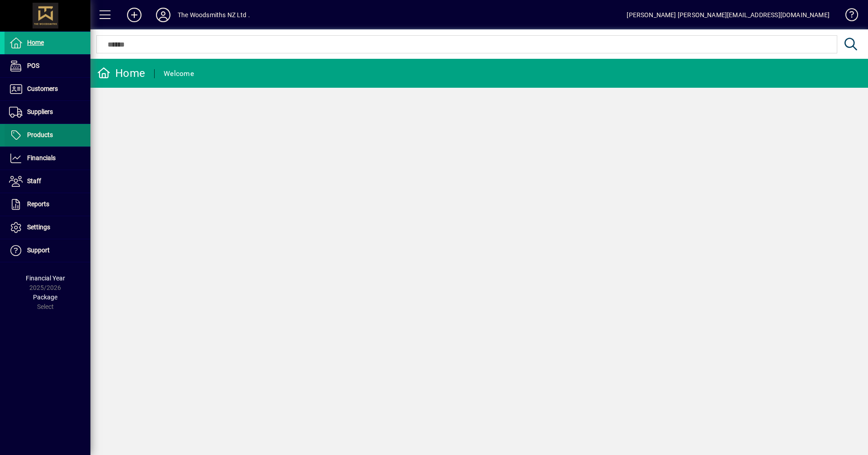  What do you see at coordinates (33, 66) in the screenshot?
I see `span: POS` at bounding box center [33, 66].